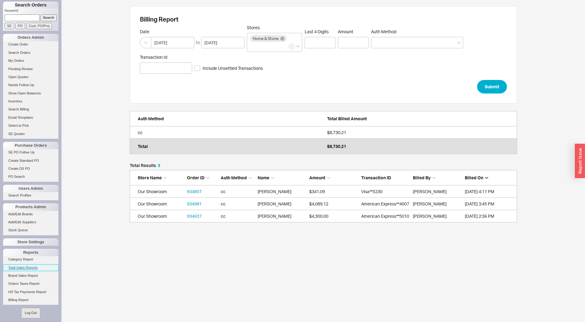 This screenshot has width=585, height=322. I want to click on a: Stock Queue, so click(31, 230).